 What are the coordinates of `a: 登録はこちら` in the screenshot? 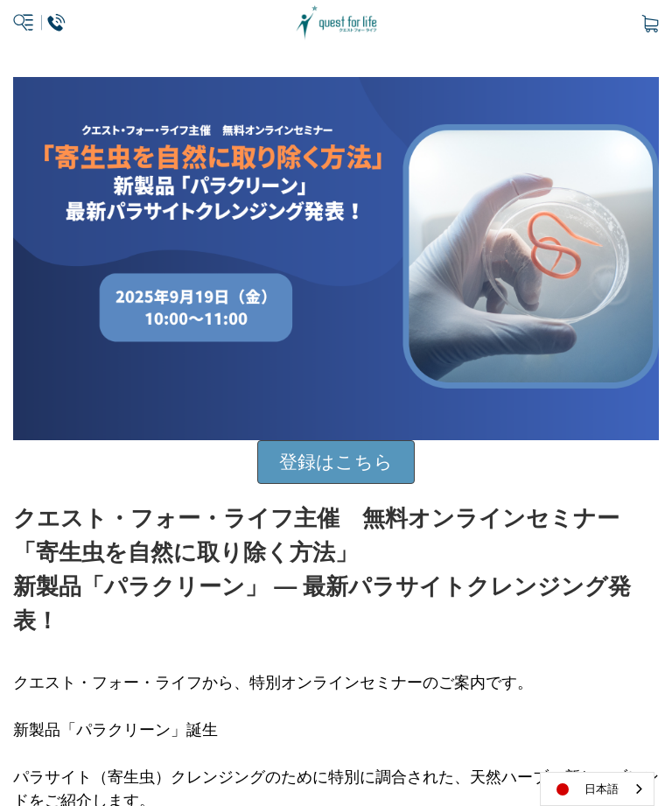 It's located at (336, 462).